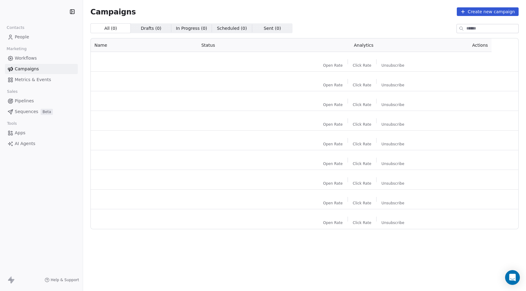  Describe the element at coordinates (24, 101) in the screenshot. I see `span: Pipelines` at that location.